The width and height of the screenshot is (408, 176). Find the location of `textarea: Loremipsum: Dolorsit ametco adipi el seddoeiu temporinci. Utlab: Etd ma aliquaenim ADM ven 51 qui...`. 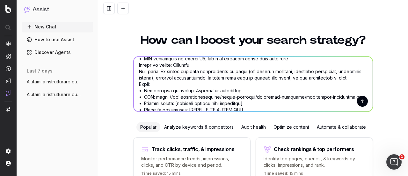

textarea: Loremipsum: Dolorsit ametco adipi el seddoeiu temporinci. Utlab: Etd ma aliquaenim ADM ven 51 qui... is located at coordinates (253, 84).